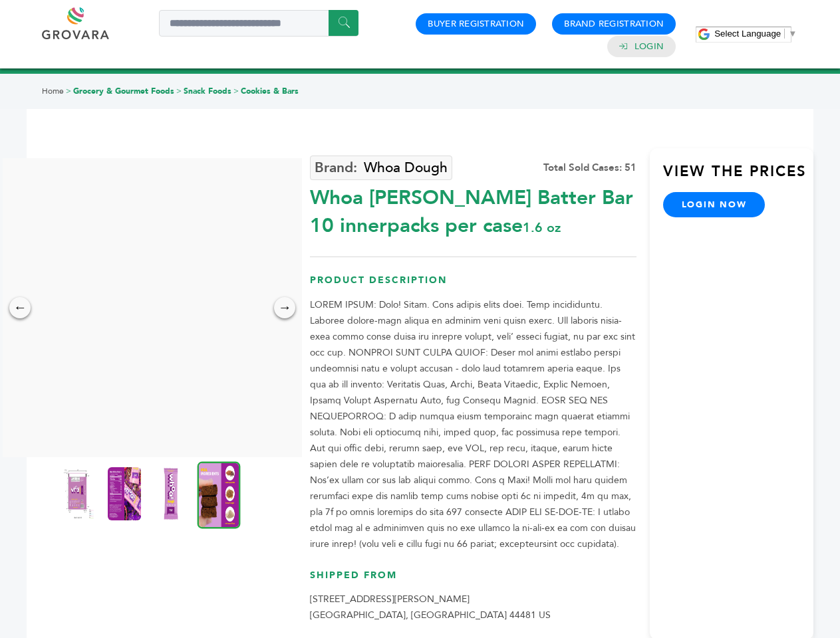 The width and height of the screenshot is (840, 638). Describe the element at coordinates (714, 205) in the screenshot. I see `a: login now` at that location.